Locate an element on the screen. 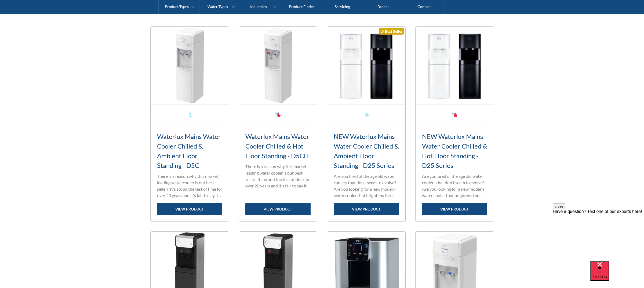 This screenshot has width=644, height=288. h3: Waterlux Mains Water Cooler Chilled & Ambient Floor Standing - D5C is located at coordinates (190, 151).